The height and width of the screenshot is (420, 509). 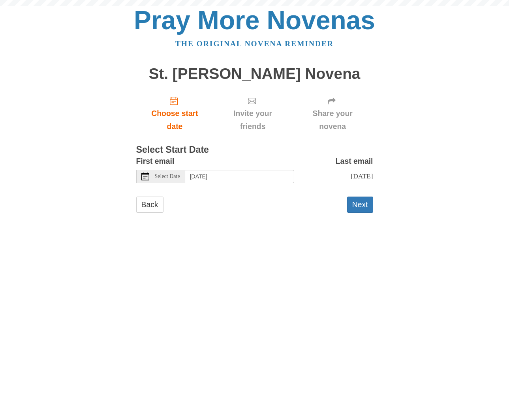 What do you see at coordinates (149, 204) in the screenshot?
I see `a: Back` at bounding box center [149, 204].